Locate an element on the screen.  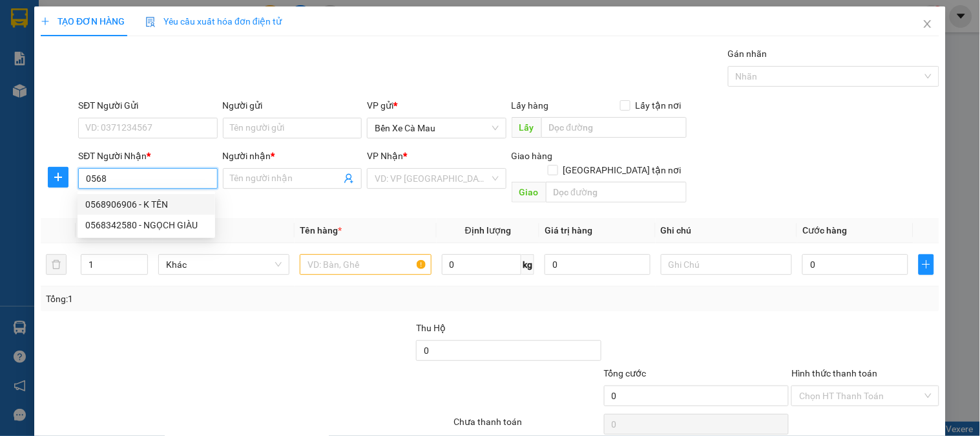
div: Người gửi is located at coordinates (292, 105).